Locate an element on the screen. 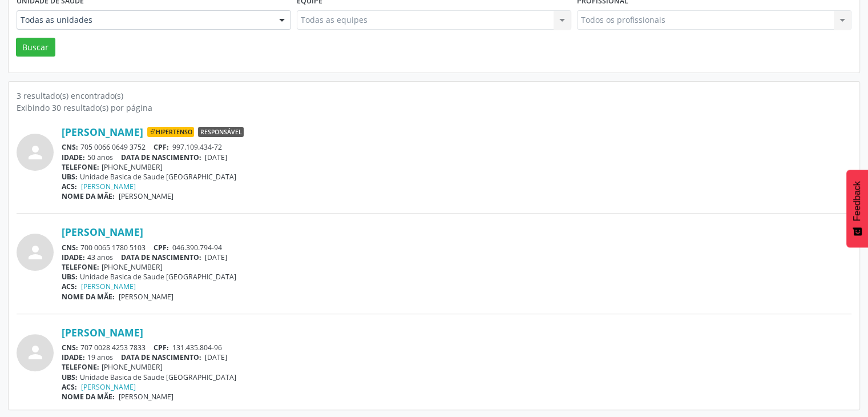 This screenshot has width=868, height=417. button: Buscar is located at coordinates (36, 47).